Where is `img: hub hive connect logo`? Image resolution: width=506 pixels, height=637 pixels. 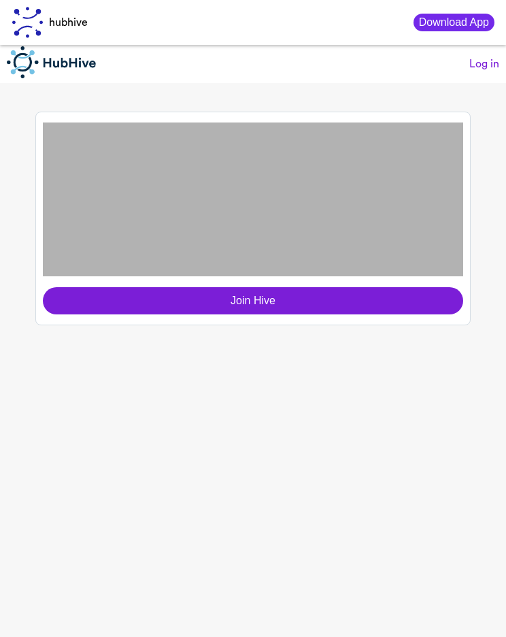 img: hub hive connect logo is located at coordinates (53, 62).